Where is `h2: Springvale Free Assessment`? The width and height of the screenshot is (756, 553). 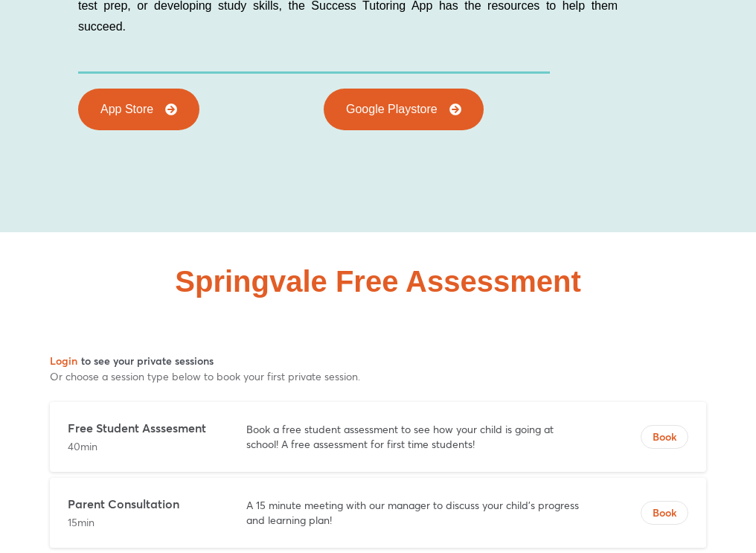
h2: Springvale Free Assessment is located at coordinates (378, 281).